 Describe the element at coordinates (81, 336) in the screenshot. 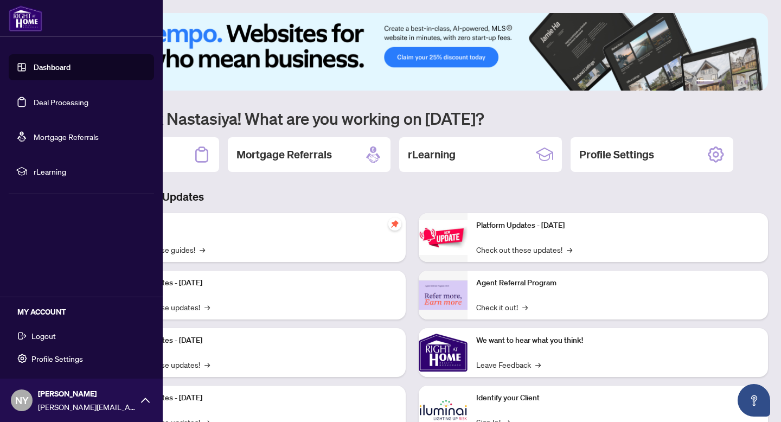

I see `button: Logout` at that location.